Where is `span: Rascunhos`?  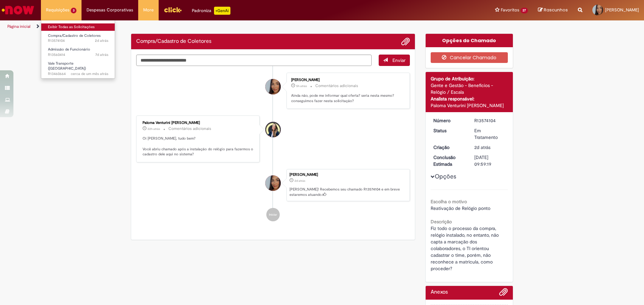 span: Rascunhos is located at coordinates (556, 10).